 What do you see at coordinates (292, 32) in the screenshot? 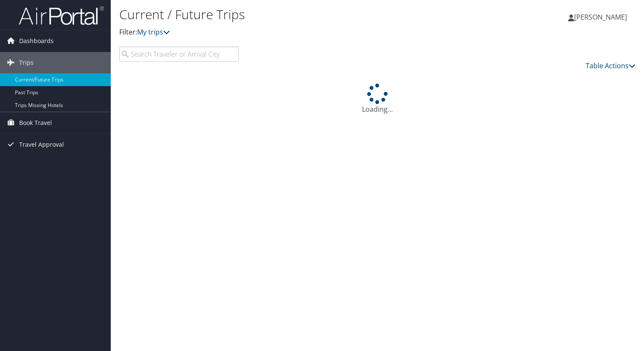
I see `p: Filter:` at bounding box center [292, 32].